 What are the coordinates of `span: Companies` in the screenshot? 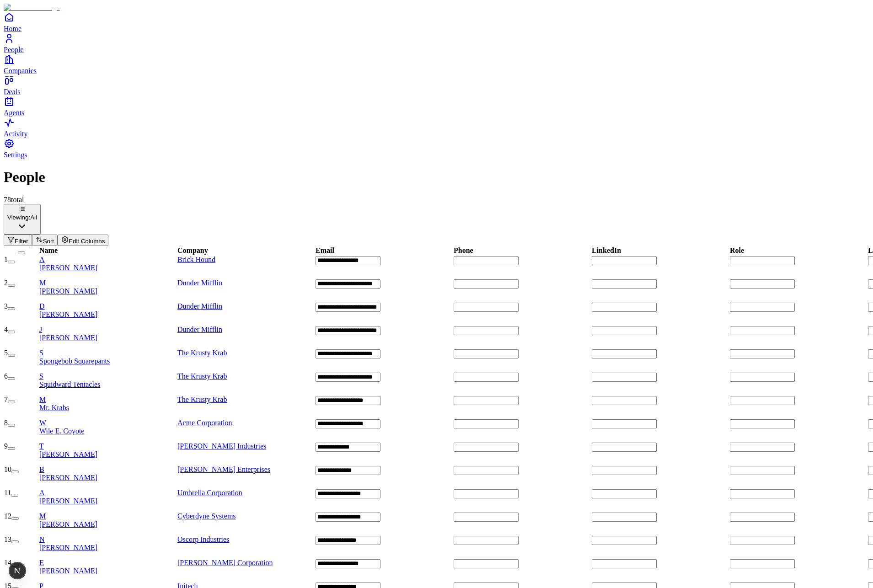 It's located at (20, 70).